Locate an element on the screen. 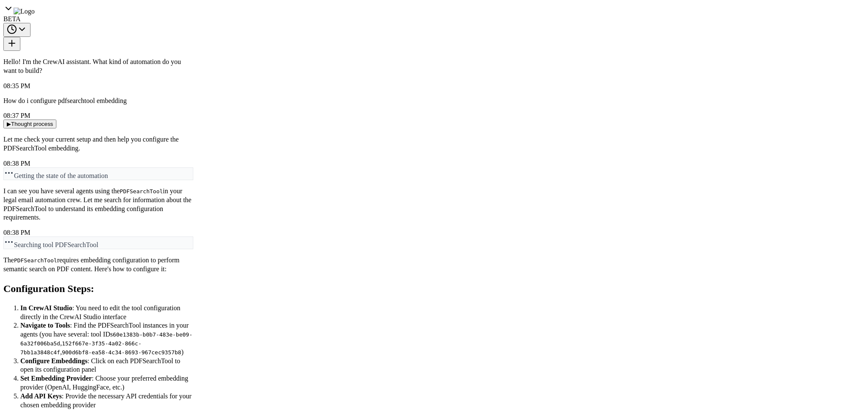  p: The requires embedding configuration to perform semantic search on PDF content. Here's how to con... is located at coordinates (98, 265).